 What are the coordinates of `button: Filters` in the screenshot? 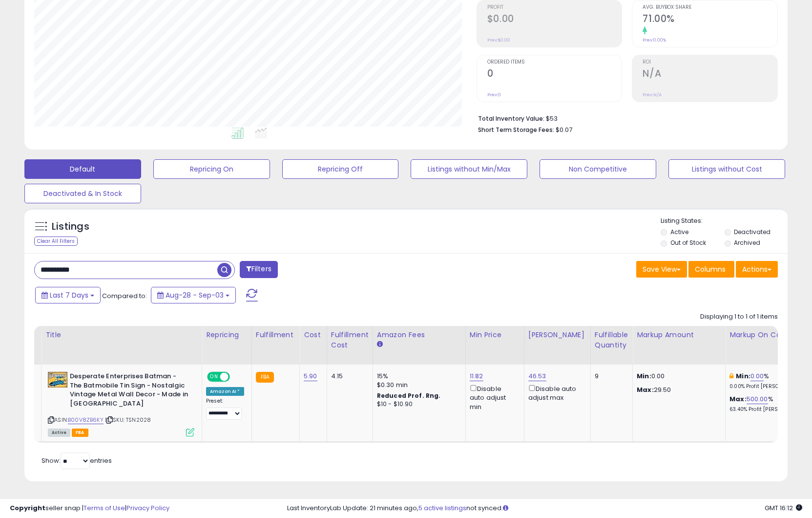 It's located at (259, 269).